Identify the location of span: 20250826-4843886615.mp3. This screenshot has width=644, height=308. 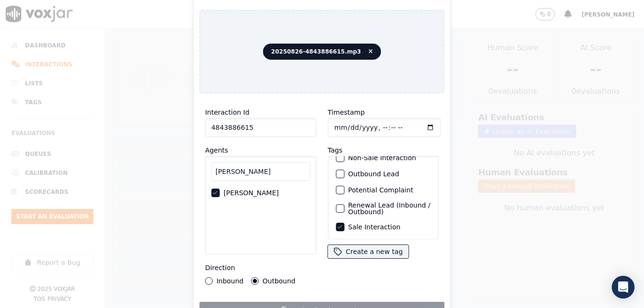
(322, 51).